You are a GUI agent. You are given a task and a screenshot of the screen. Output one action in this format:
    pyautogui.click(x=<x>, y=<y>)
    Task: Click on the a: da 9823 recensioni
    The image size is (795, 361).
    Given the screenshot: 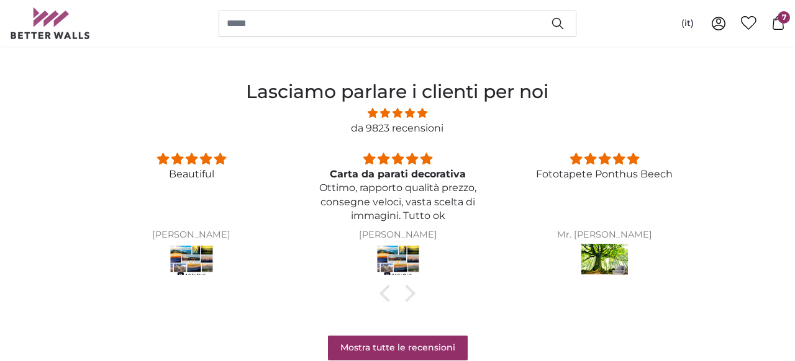 What is the action you would take?
    pyautogui.click(x=397, y=128)
    